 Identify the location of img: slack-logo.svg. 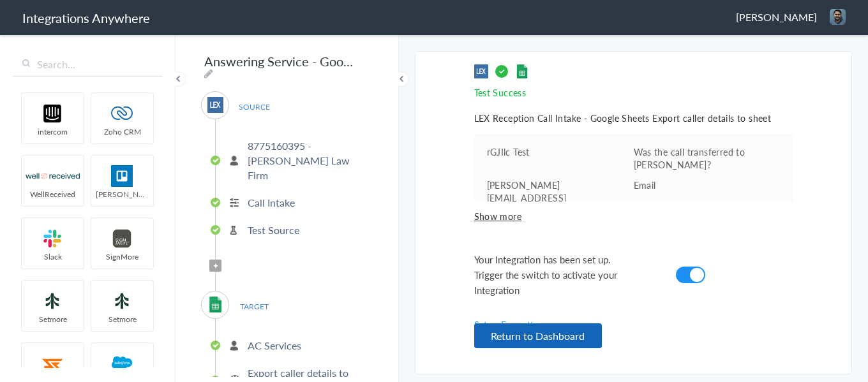
(53, 238).